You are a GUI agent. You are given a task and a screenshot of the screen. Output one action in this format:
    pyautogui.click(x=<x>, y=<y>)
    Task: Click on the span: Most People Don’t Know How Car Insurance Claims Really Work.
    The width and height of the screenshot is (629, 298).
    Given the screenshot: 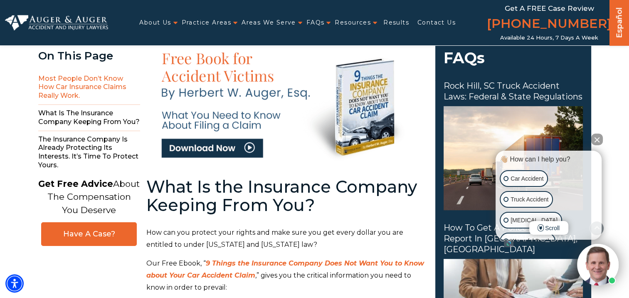 What is the action you would take?
    pyautogui.click(x=89, y=87)
    